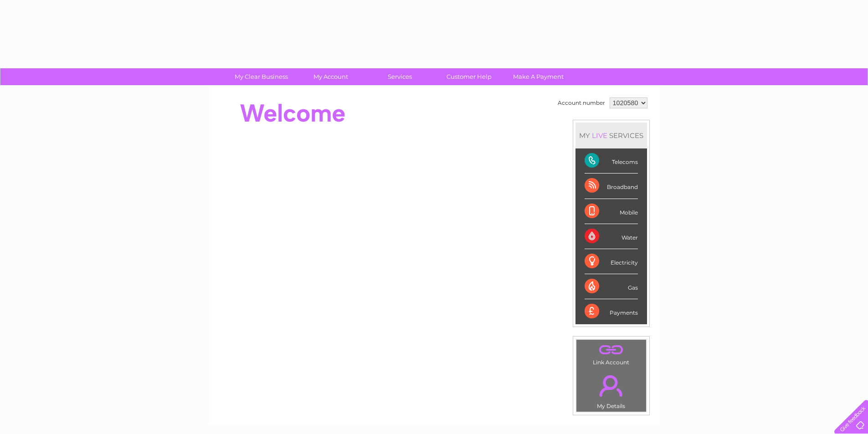 The height and width of the screenshot is (434, 868). What do you see at coordinates (611, 286) in the screenshot?
I see `div: Gas` at bounding box center [611, 286].